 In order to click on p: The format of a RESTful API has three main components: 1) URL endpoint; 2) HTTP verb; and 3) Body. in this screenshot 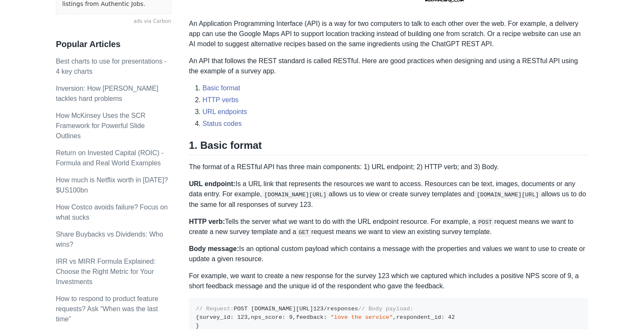, I will do `click(388, 166)`.